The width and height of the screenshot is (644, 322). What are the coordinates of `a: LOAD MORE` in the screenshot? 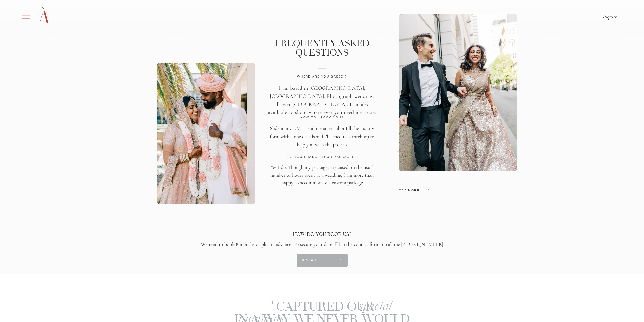 It's located at (417, 190).